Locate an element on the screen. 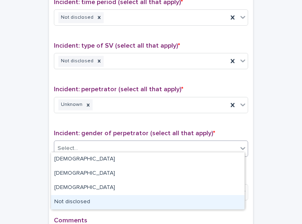 Image resolution: width=302 pixels, height=224 pixels. div: Unknown is located at coordinates (71, 105).